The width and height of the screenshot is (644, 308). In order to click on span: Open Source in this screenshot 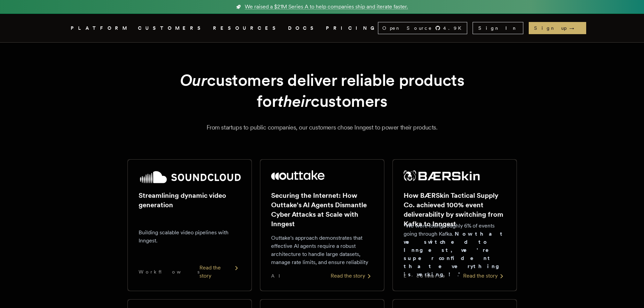, I will do `click(407, 28)`.